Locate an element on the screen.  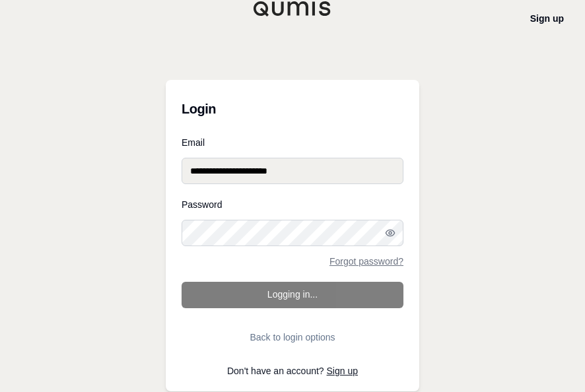
button: Back to login options is located at coordinates (293, 337).